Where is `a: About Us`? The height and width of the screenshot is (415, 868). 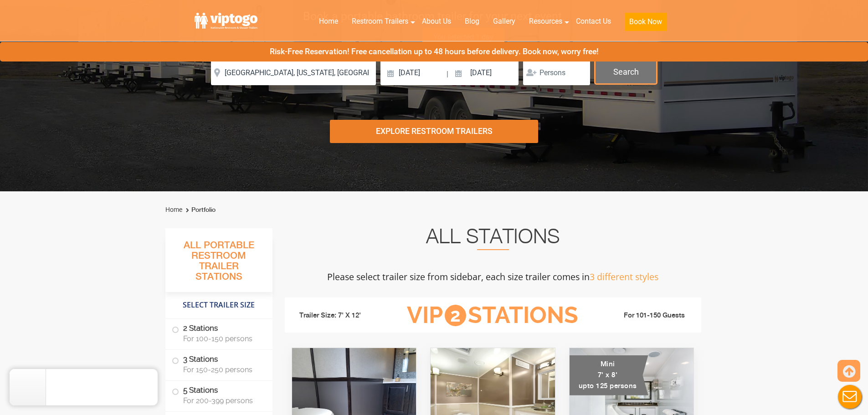 a: About Us is located at coordinates (436, 22).